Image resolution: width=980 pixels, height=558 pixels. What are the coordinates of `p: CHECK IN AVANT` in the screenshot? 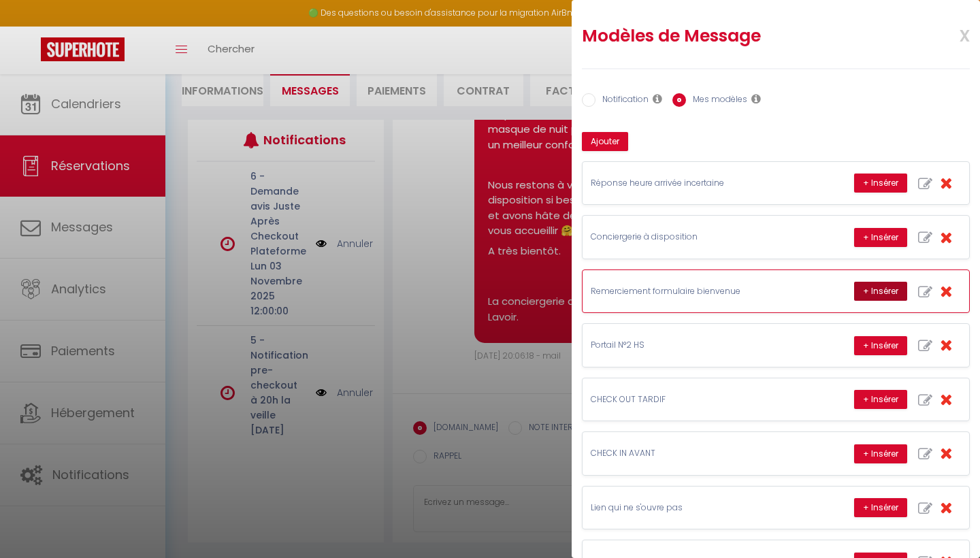 It's located at (693, 453).